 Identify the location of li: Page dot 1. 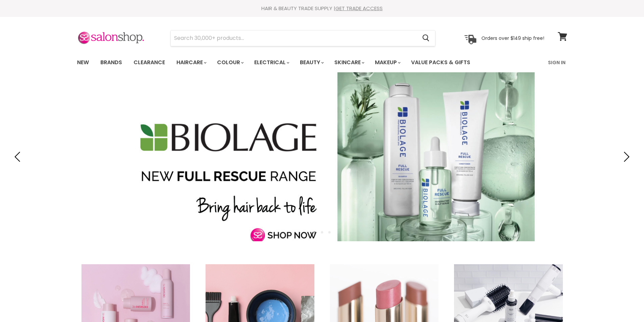
(314, 232).